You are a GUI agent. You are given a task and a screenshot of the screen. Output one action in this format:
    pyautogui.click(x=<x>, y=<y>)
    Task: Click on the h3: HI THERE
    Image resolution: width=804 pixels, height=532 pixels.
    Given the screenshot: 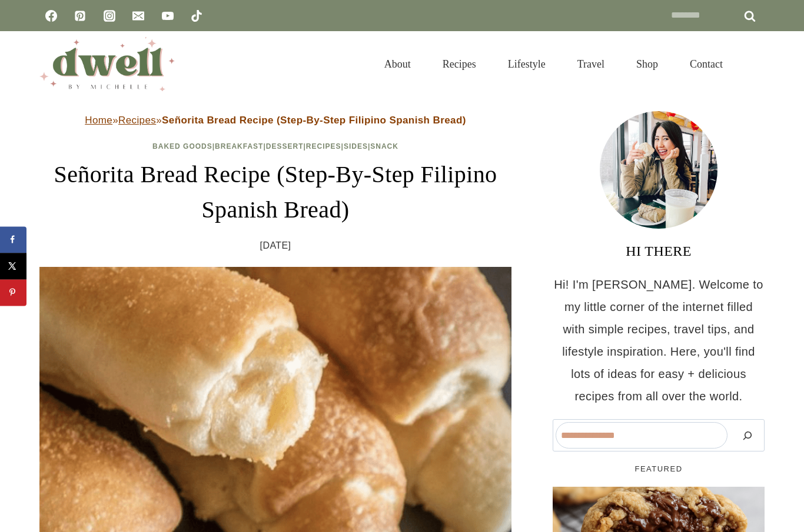 What is the action you would take?
    pyautogui.click(x=658, y=251)
    